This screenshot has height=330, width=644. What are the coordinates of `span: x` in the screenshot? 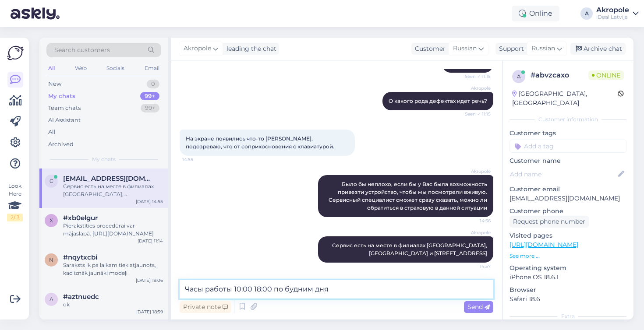 It's located at (51, 220).